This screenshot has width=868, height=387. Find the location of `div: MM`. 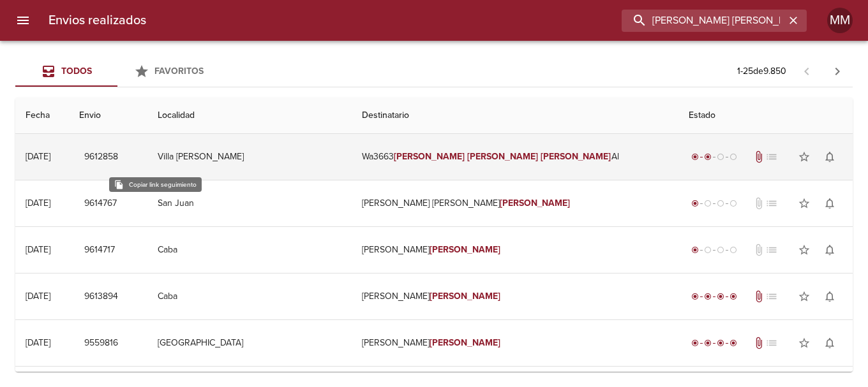

div: MM is located at coordinates (840, 20).